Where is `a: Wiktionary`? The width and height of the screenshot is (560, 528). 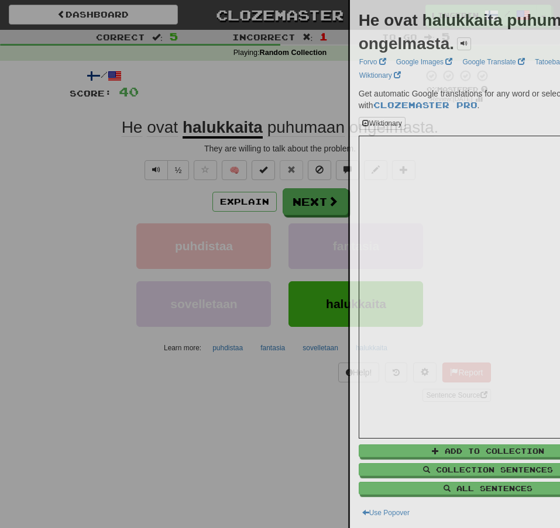
a: Wiktionary is located at coordinates (380, 75).